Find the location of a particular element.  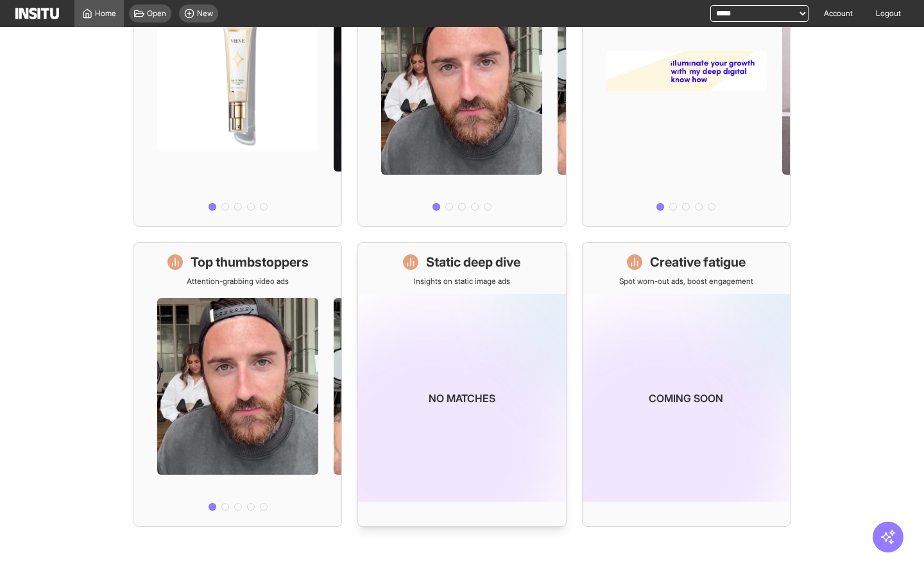

p: Insights on static image ads is located at coordinates (462, 281).